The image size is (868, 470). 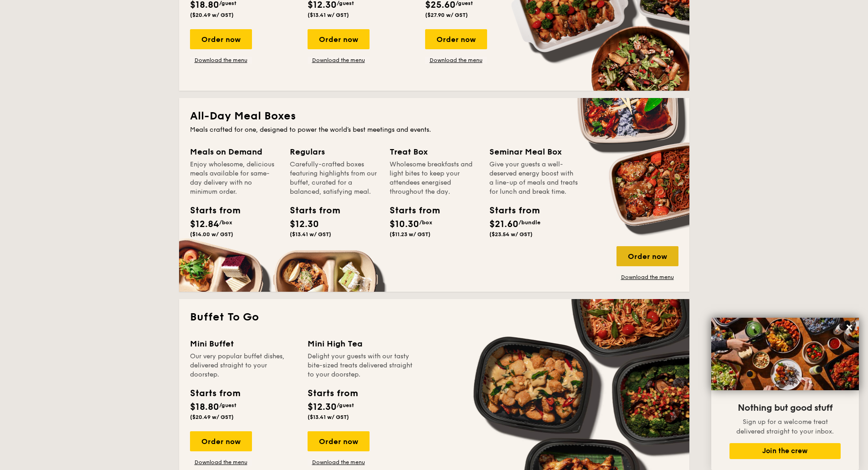 I want to click on span: ($14.00 w/ GST), so click(x=211, y=235).